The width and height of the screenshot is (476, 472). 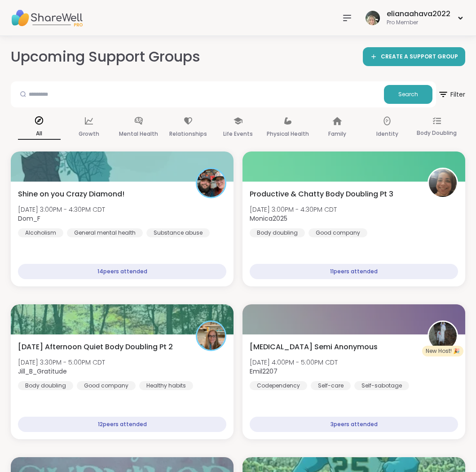 What do you see at coordinates (178, 233) in the screenshot?
I see `div: Substance abuse` at bounding box center [178, 233].